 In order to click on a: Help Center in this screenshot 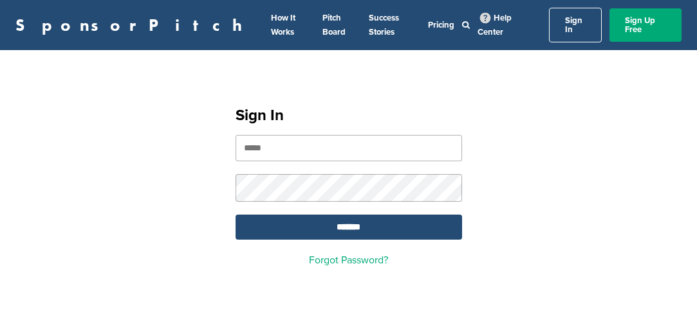, I will do `click(494, 25)`.